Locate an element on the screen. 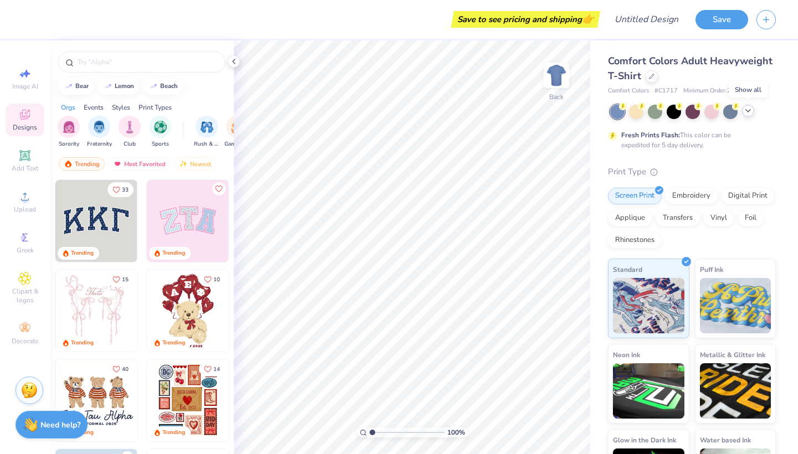  input: Untitled Design is located at coordinates (646, 19).